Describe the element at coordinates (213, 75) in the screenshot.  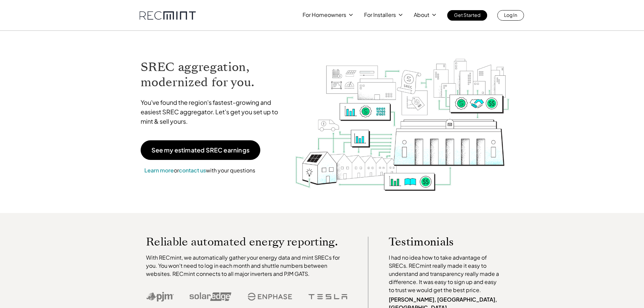
I see `h1: SREC aggregation, modernized for you.` at that location.